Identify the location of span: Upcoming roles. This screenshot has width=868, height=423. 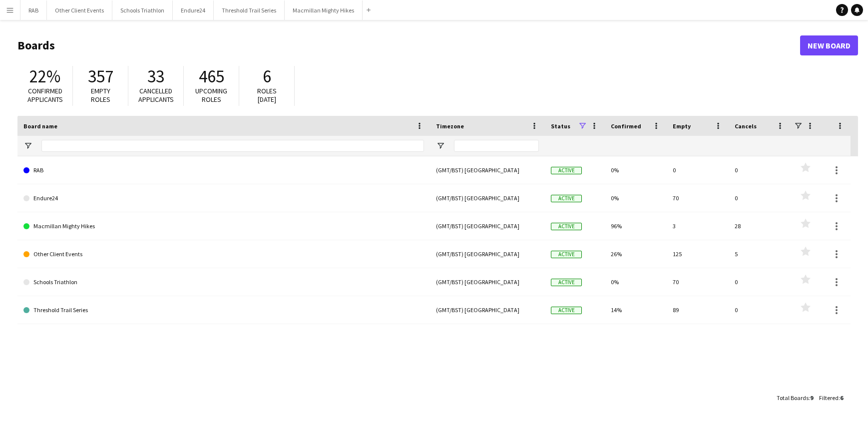
(211, 95).